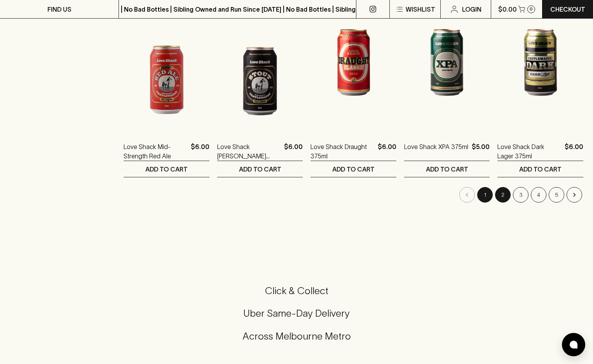 Image resolution: width=593 pixels, height=364 pixels. What do you see at coordinates (59, 9) in the screenshot?
I see `p: FIND US` at bounding box center [59, 9].